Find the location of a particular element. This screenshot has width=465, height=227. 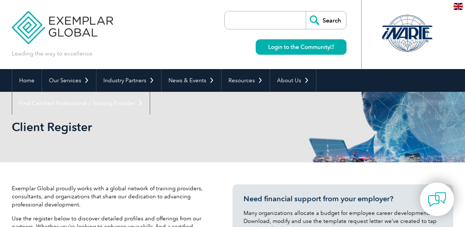

a: Resources is located at coordinates (245, 81).